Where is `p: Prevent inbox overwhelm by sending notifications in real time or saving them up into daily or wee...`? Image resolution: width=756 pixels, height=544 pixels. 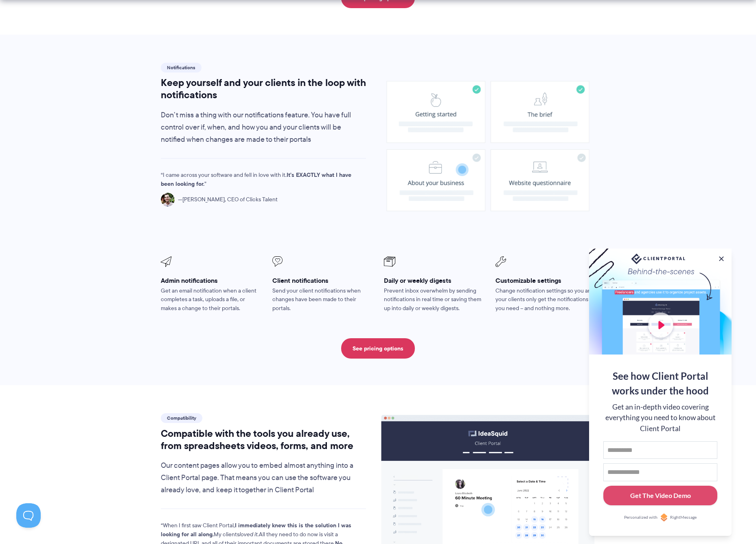
p: Prevent inbox overwhelm by sending notifications in real time or saving them up into daily or wee... is located at coordinates (434, 300).